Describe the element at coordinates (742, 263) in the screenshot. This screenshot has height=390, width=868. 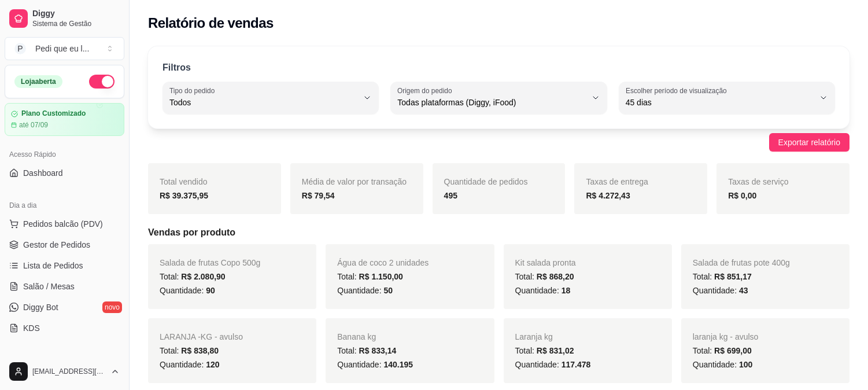
I see `span: Salada de frutas pote 400g` at that location.